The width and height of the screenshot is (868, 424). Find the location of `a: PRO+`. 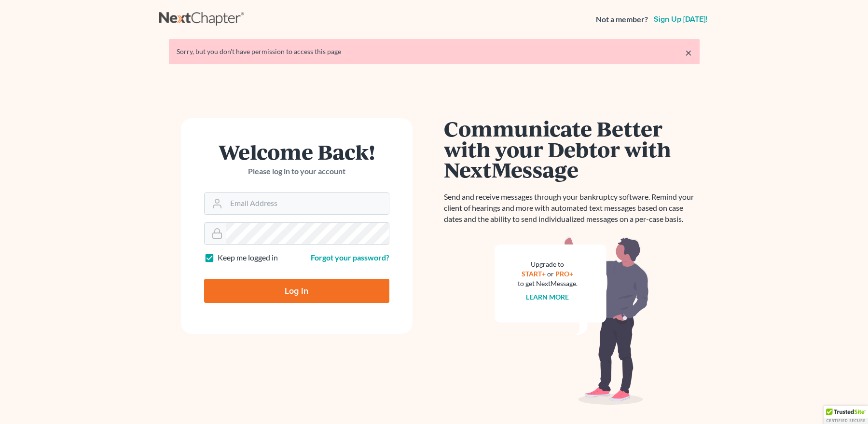

a: PRO+ is located at coordinates (564, 274).